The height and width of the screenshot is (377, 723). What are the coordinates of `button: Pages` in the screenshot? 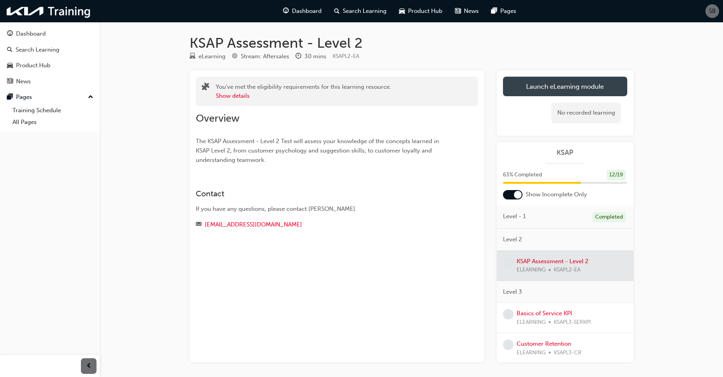 It's located at (50, 97).